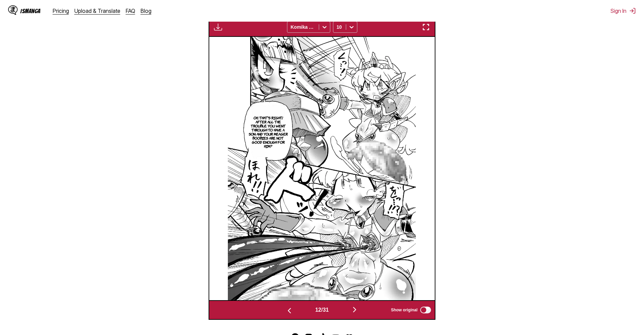  What do you see at coordinates (322, 310) in the screenshot?
I see `span: 12 / 31` at bounding box center [322, 310].